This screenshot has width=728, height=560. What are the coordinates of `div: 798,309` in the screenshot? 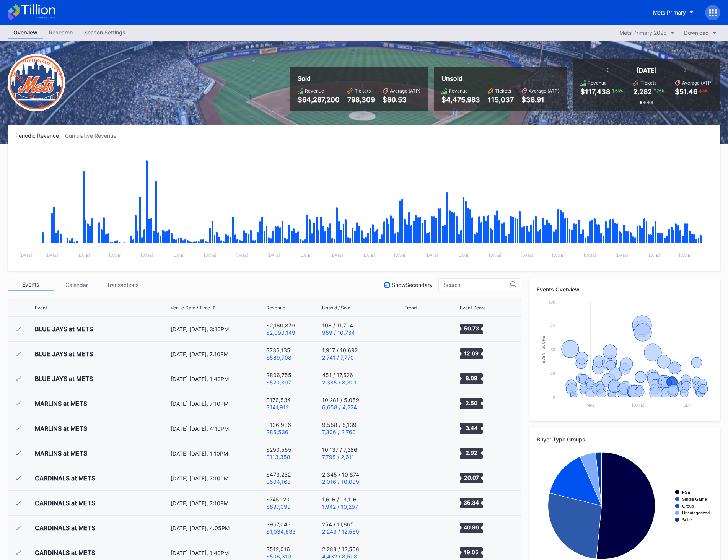 It's located at (361, 99).